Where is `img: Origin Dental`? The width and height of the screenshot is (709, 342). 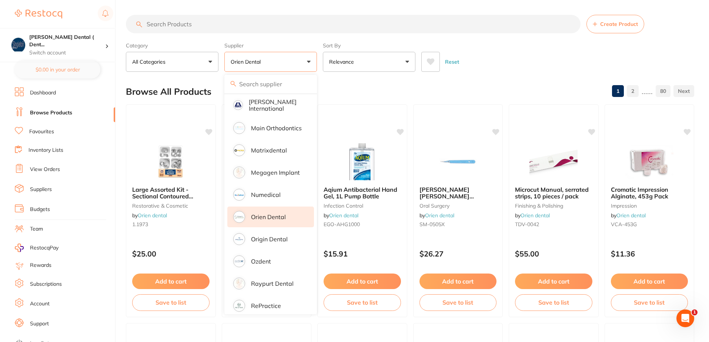
img: Origin Dental is located at coordinates (239, 239).